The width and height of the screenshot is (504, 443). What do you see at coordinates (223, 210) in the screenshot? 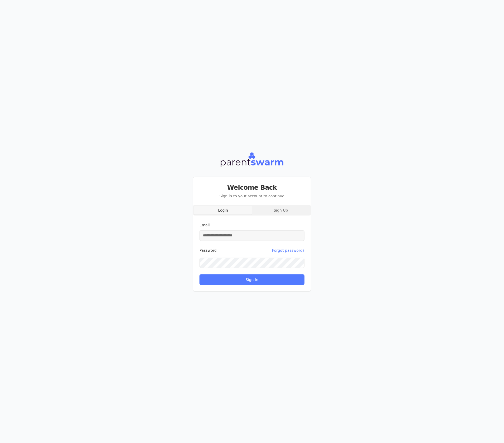
I see `button: Login` at bounding box center [223, 210].